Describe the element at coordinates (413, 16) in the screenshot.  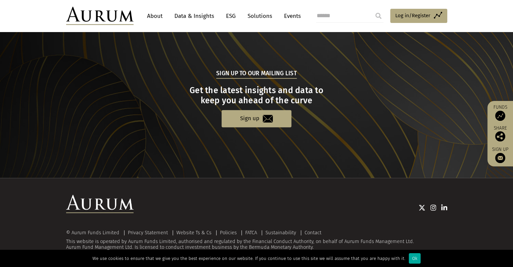
I see `span: Log in/Register` at that location.